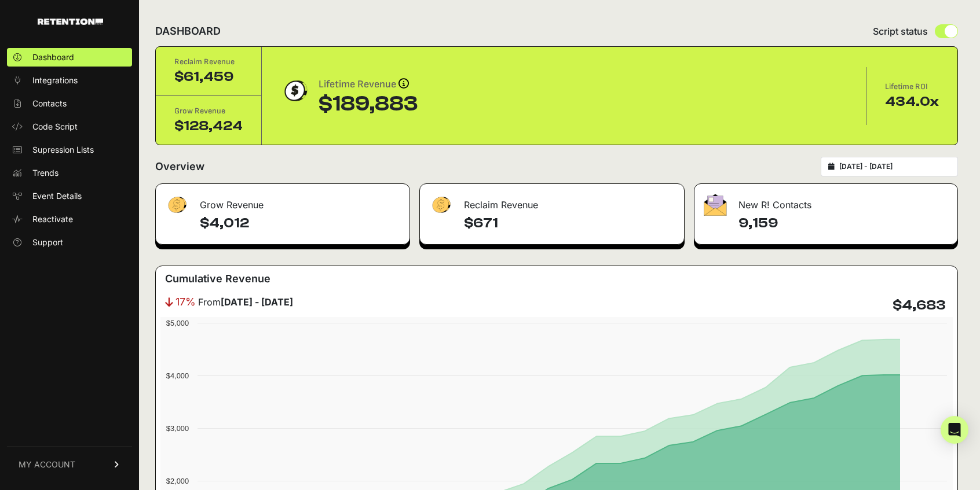  Describe the element at coordinates (208, 77) in the screenshot. I see `div: $61,459` at that location.